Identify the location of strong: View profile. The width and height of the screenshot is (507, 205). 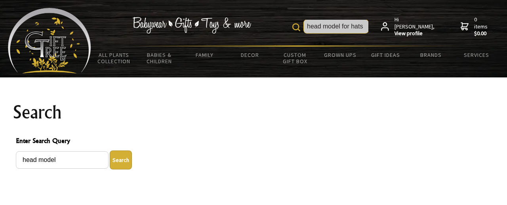
(414, 34).